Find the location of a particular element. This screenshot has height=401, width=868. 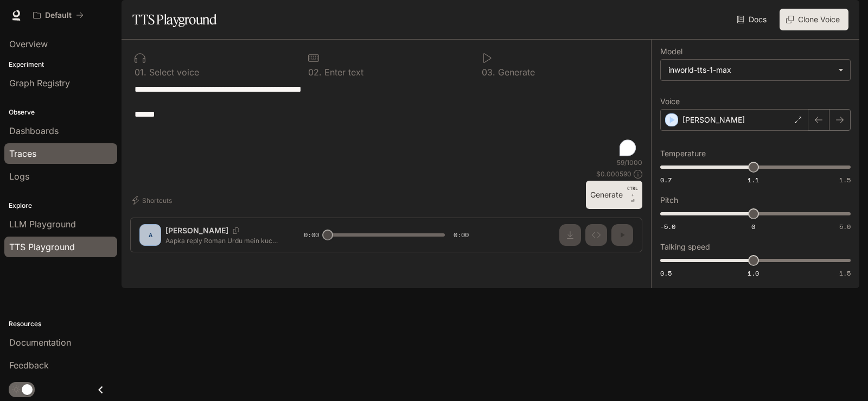

p: 0 1 . is located at coordinates (141, 72).